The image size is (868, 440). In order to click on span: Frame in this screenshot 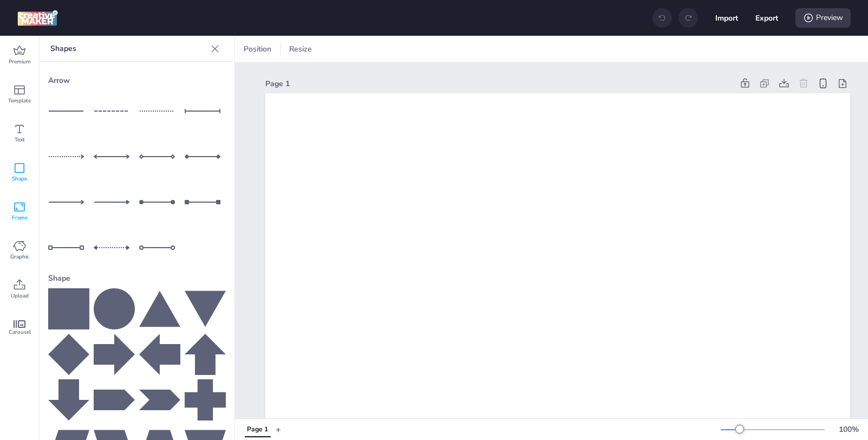, I will do `click(19, 218)`.